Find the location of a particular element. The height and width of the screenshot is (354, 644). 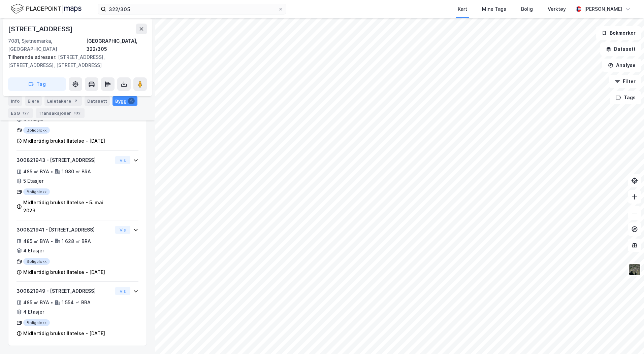

div: Kontrollprogram for chat is located at coordinates (627, 338).